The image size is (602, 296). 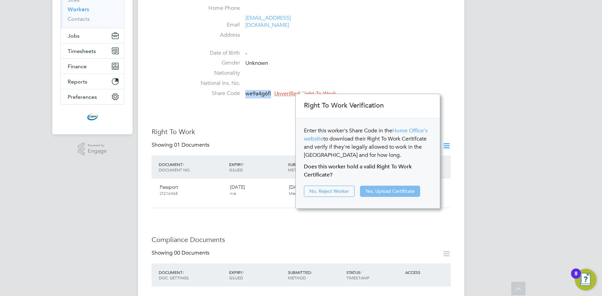 What do you see at coordinates (174, 278) in the screenshot?
I see `span: DOC. SETTINGS` at bounding box center [174, 278].